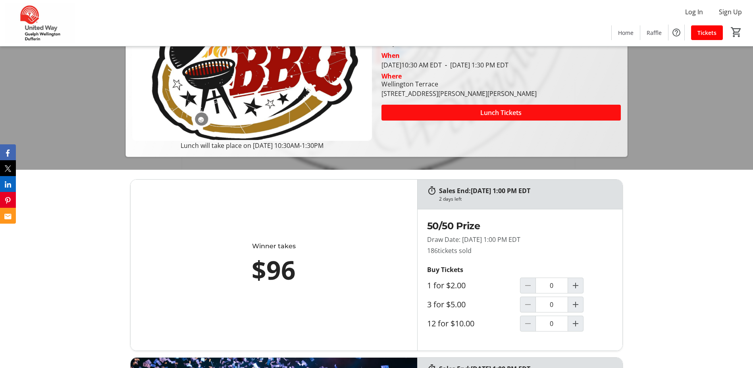 The height and width of the screenshot is (368, 753). I want to click on a: Tickets, so click(707, 33).